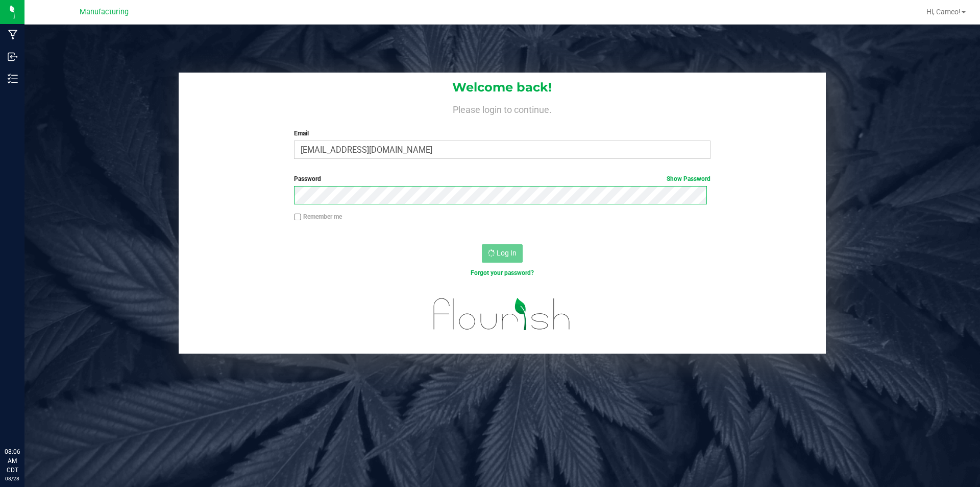 The height and width of the screenshot is (487, 980). Describe the element at coordinates (502, 253) in the screenshot. I see `button: Log In` at that location.